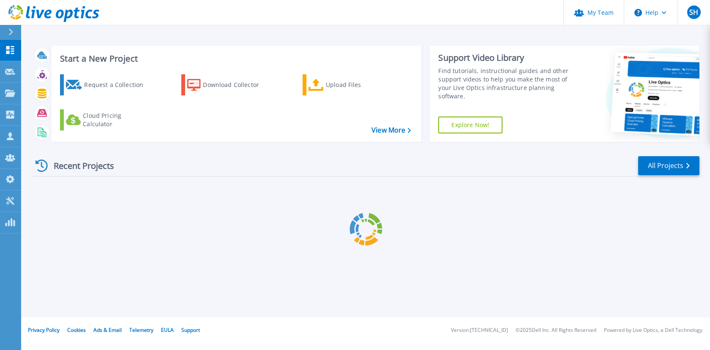  What do you see at coordinates (107, 120) in the screenshot?
I see `a: Cloud Pricing Calculator` at bounding box center [107, 120].